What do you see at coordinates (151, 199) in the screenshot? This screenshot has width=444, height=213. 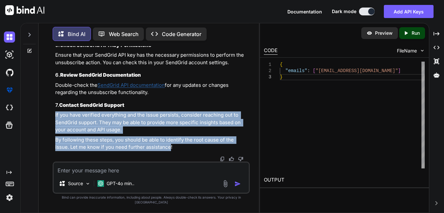 I see `p: Bind can provide inaccurate information, including about people. Always double-check its answers....` at bounding box center [151, 199].